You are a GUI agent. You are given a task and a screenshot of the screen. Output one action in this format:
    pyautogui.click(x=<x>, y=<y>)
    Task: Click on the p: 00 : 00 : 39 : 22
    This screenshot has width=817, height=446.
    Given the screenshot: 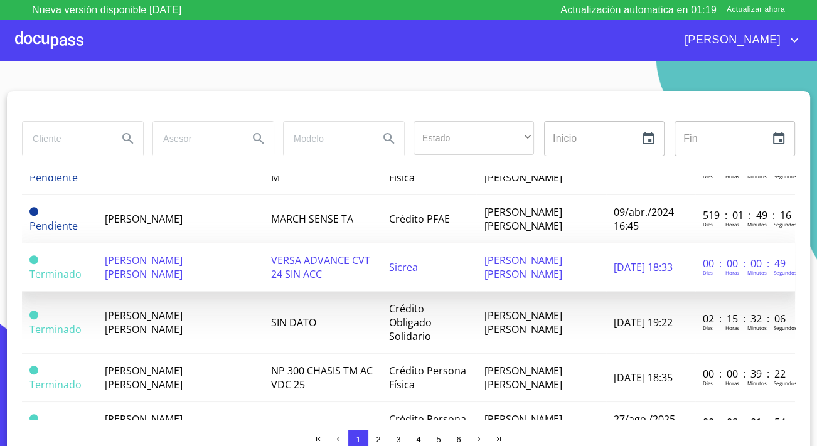 What is the action you would take?
    pyautogui.click(x=745, y=374)
    